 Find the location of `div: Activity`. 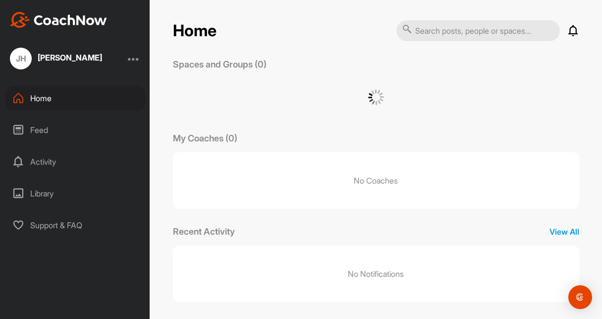

div: Activity is located at coordinates (75, 162).